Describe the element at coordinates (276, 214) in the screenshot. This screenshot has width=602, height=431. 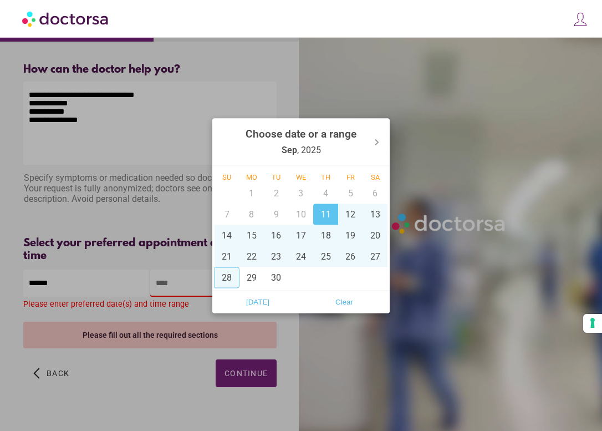
I see `div: 9` at that location.